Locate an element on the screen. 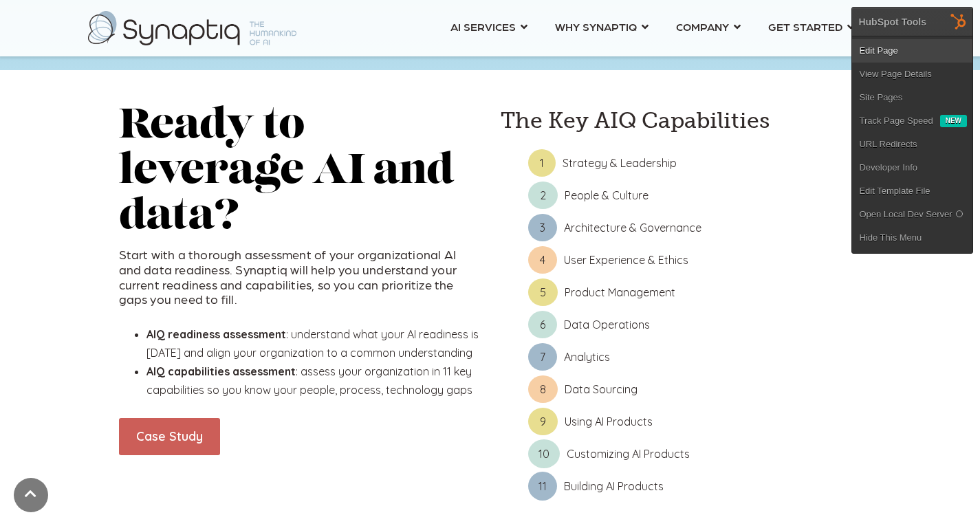  li: Customizing AI Products is located at coordinates (695, 454).